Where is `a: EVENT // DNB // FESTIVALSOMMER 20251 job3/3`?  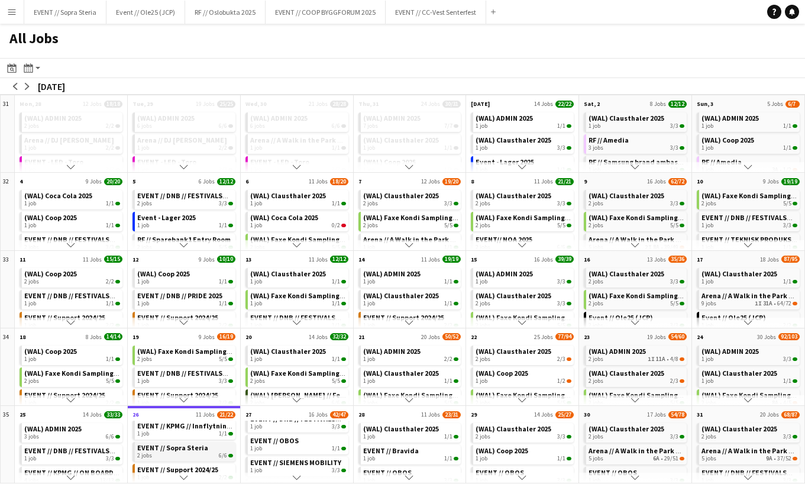
a: EVENT // DNB // FESTIVALSOMMER 20251 job3/3 is located at coordinates (298, 421).